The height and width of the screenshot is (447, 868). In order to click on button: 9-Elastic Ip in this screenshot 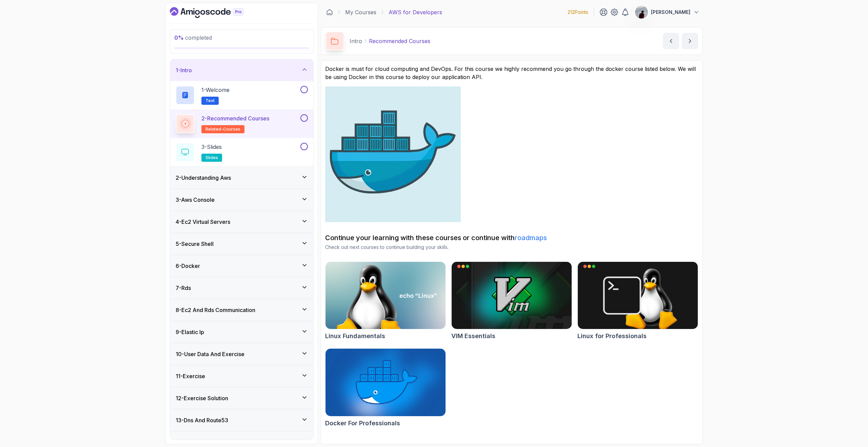, I will do `click(242, 332)`.